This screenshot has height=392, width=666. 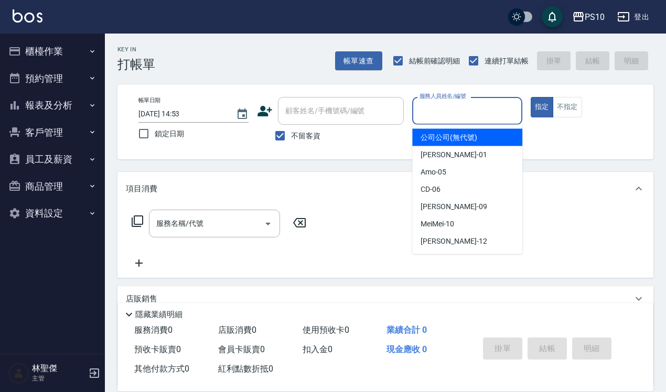 I want to click on span: 服務消費 0, so click(x=153, y=330).